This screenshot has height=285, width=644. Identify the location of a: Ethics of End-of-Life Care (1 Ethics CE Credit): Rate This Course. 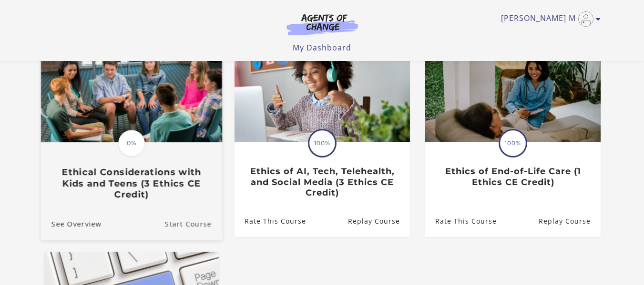
(461, 221).